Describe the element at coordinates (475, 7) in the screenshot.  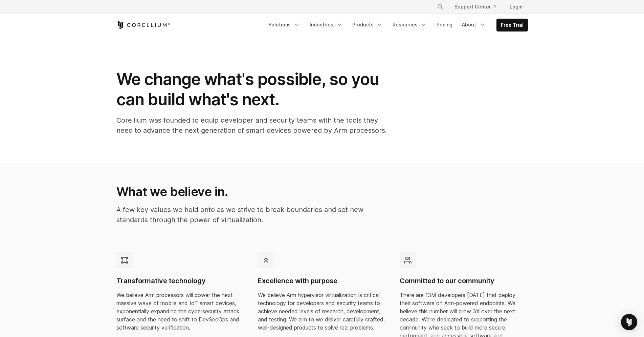
I see `a: Support Center` at that location.